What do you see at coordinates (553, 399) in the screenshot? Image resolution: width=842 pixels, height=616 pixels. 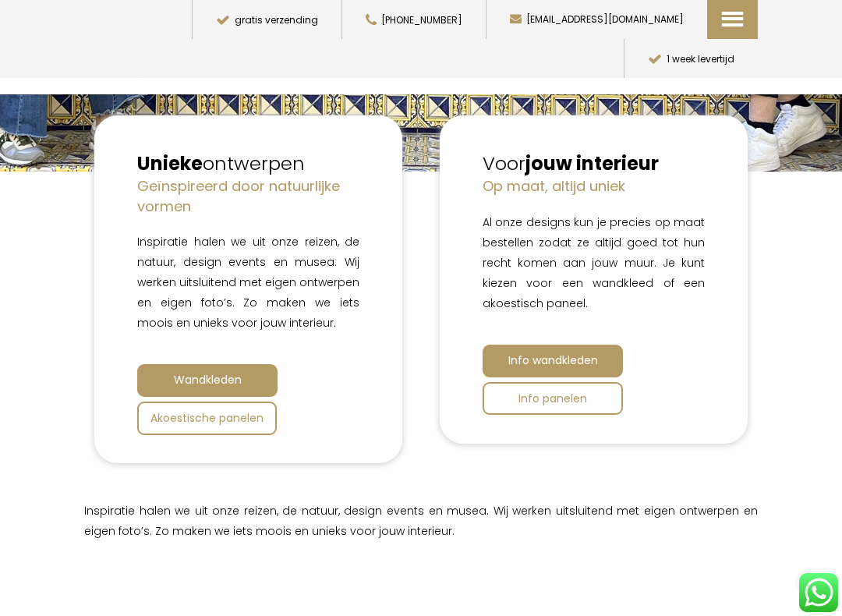 I see `a: Info panelen` at bounding box center [553, 399].